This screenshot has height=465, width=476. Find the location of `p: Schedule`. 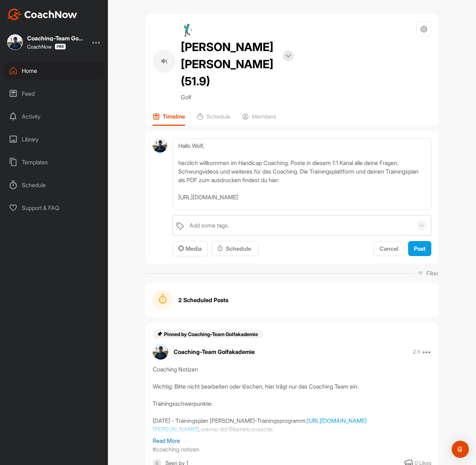

p: Schedule is located at coordinates (218, 117).